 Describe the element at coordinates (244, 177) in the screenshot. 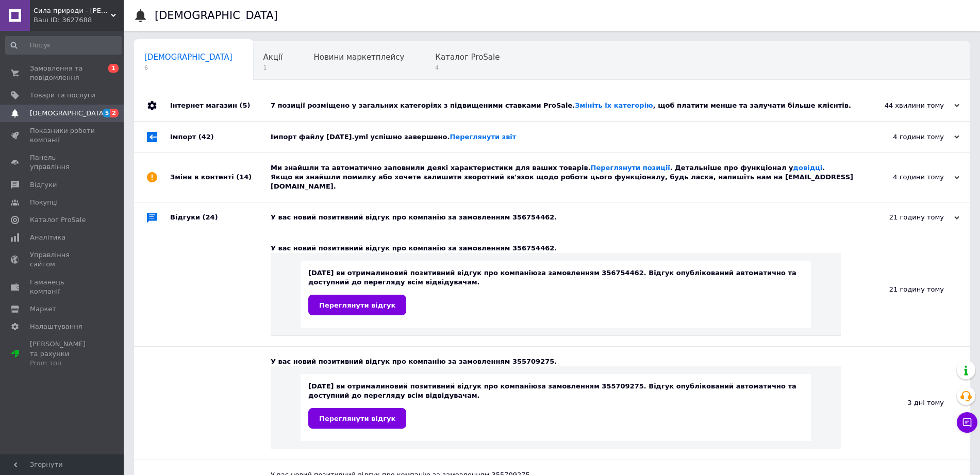

I see `span: (14)` at that location.